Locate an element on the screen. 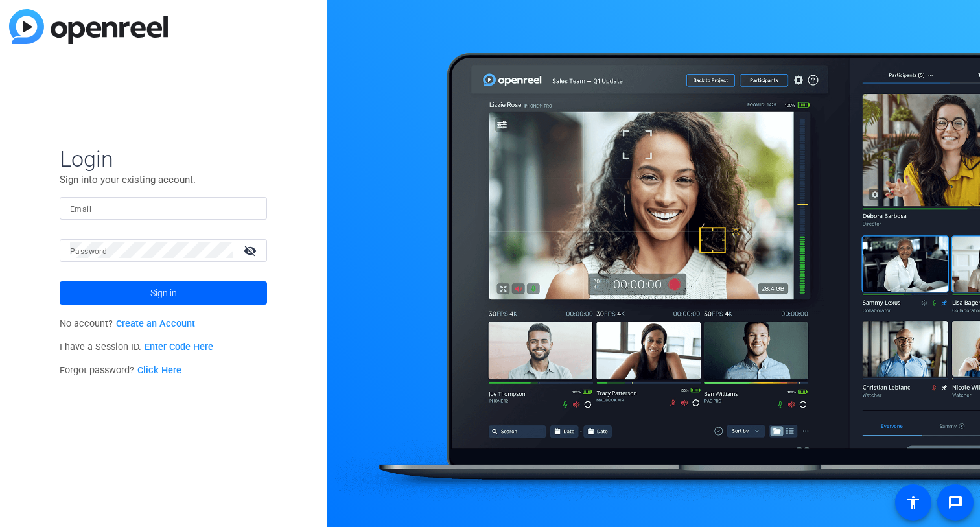 The width and height of the screenshot is (980, 527). input: Enter Email Address is located at coordinates (163, 208).